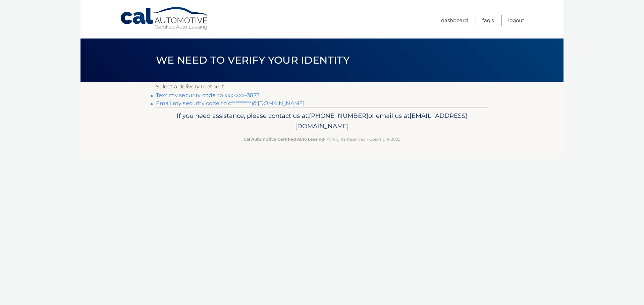 Image resolution: width=644 pixels, height=305 pixels. Describe the element at coordinates (516, 20) in the screenshot. I see `a: Logout` at that location.